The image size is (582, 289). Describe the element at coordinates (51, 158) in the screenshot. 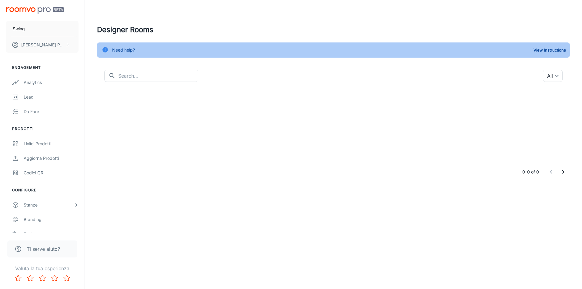

I see `div: Aggiorna prodotti` at that location.